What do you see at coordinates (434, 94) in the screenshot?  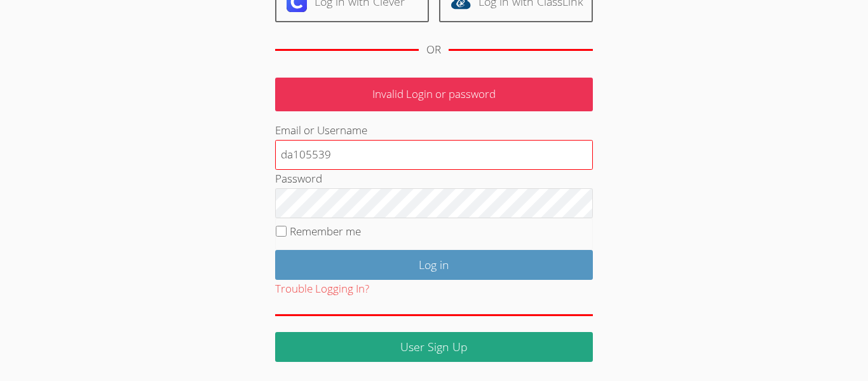 I see `p: Invalid Login or password` at bounding box center [434, 94].